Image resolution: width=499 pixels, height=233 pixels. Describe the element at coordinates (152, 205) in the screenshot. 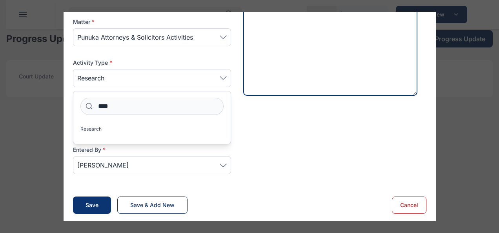

I see `button: Save & Add New` at that location.